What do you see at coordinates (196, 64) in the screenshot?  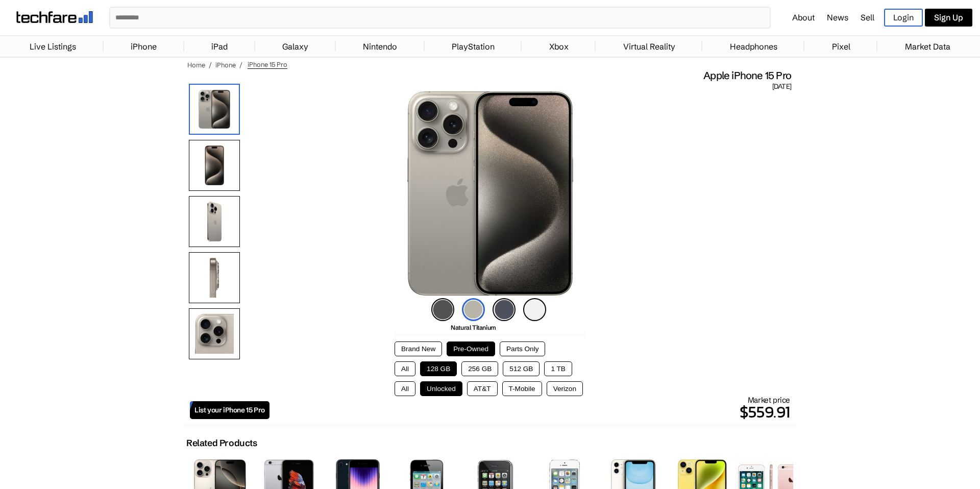 I see `a: Home` at bounding box center [196, 64].